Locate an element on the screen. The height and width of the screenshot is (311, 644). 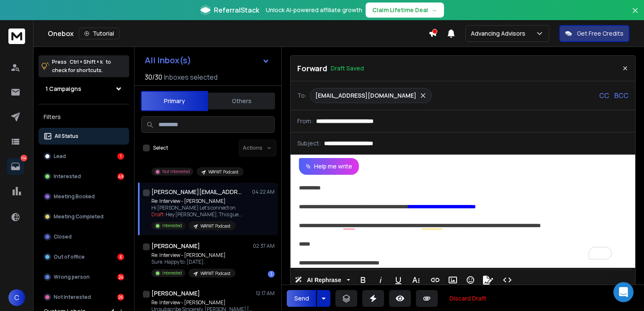
p: Meeting Booked is located at coordinates (74, 196).